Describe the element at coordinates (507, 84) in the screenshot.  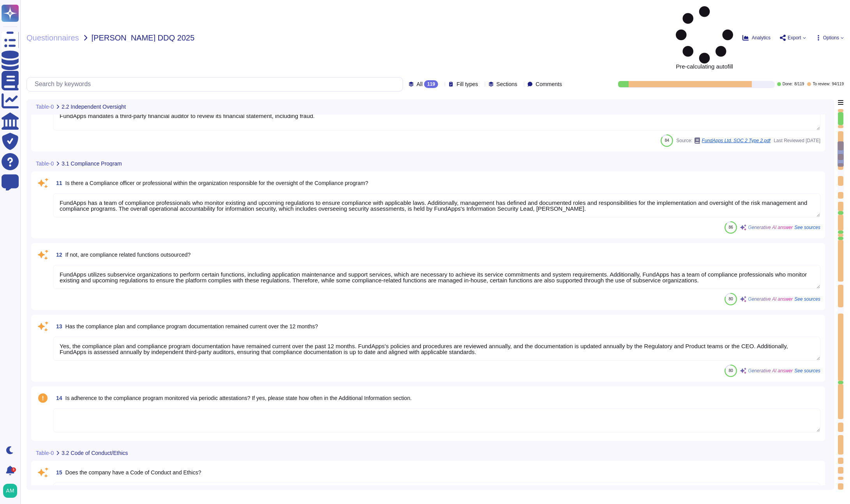
I see `span: Sections` at that location.